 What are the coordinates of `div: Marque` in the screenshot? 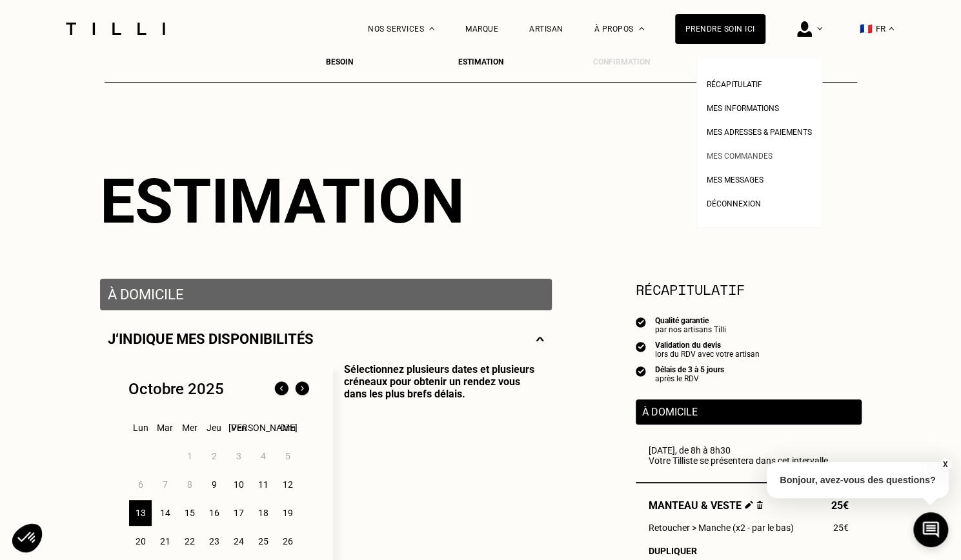 It's located at (481, 29).